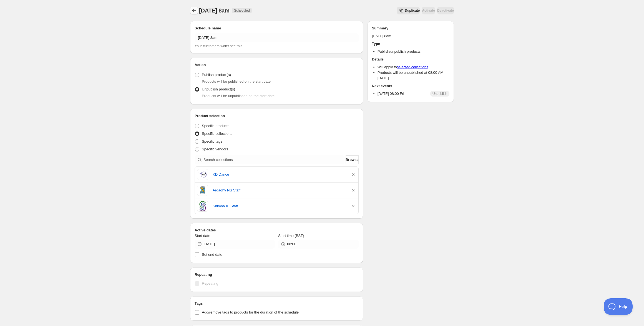 Image resolution: width=644 pixels, height=326 pixels. Describe the element at coordinates (274, 160) in the screenshot. I see `input: Search collections` at that location.